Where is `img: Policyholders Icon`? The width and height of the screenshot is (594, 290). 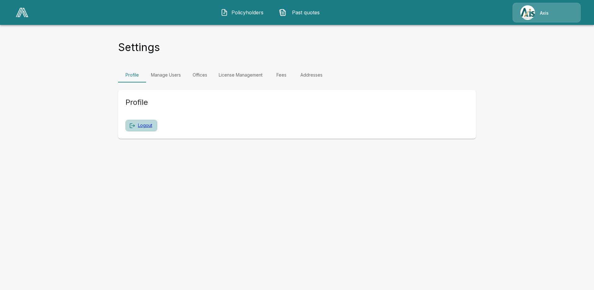 img: Policyholders Icon is located at coordinates (224, 12).